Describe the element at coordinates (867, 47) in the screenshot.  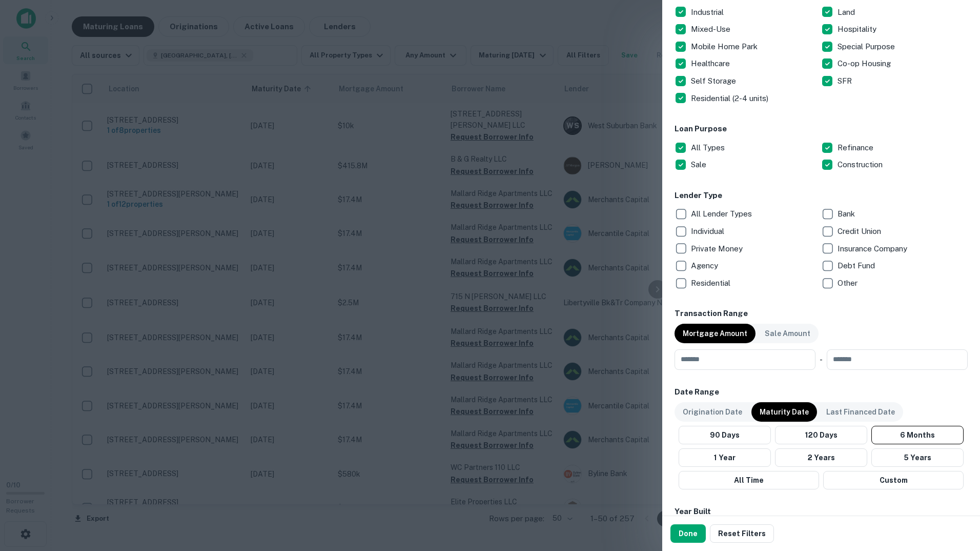
I see `p: Special Purpose` at that location.